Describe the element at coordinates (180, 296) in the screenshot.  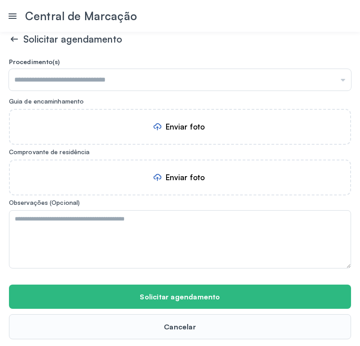
I see `button: Solicitar agendamento` at that location.